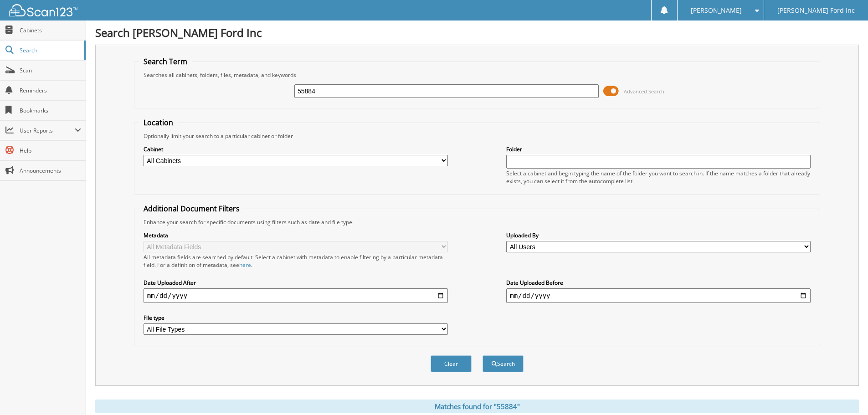 The width and height of the screenshot is (868, 415). What do you see at coordinates (296, 261) in the screenshot?
I see `div: All metadata fields are searched by default. Select a cabinet with metadata to enable filtering b...` at bounding box center [296, 261].